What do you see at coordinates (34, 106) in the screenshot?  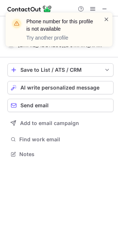 I see `span: Send email` at bounding box center [34, 106].